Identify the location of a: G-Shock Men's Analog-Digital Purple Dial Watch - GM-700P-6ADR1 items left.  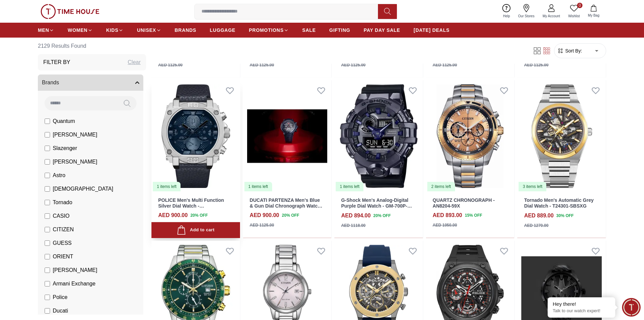
(379, 136).